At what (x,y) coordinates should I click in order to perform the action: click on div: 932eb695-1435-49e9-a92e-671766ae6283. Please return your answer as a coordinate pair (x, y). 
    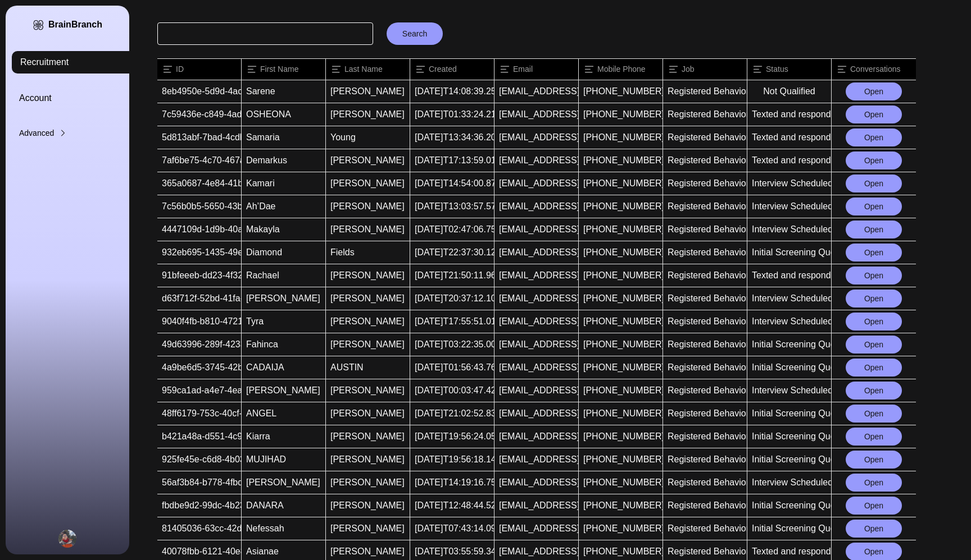
    Looking at the image, I should click on (199, 253).